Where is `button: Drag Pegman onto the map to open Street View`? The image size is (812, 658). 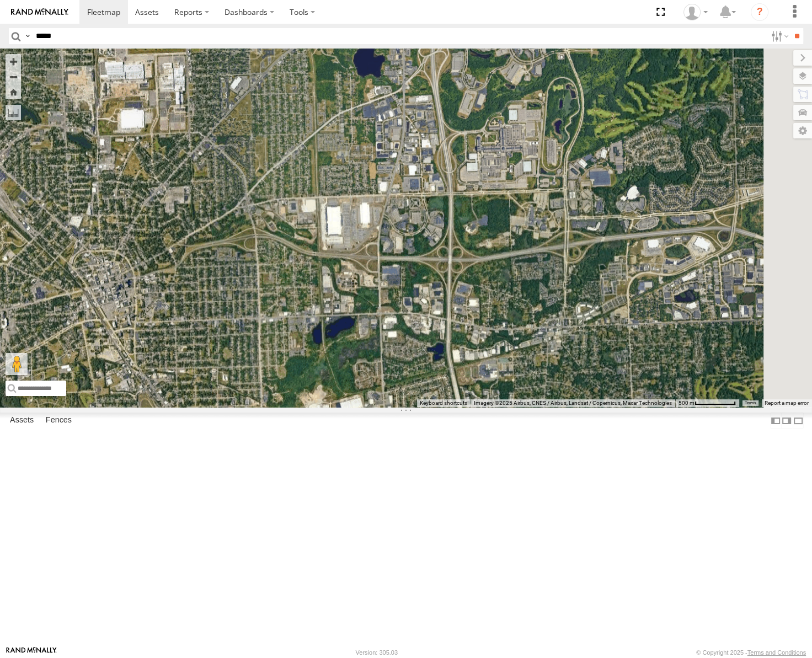 button: Drag Pegman onto the map to open Street View is located at coordinates (17, 364).